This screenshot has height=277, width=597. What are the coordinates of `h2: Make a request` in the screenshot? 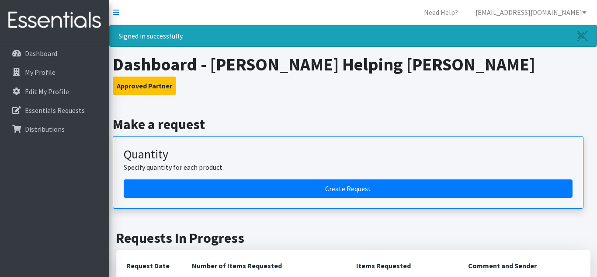 It's located at (353, 124).